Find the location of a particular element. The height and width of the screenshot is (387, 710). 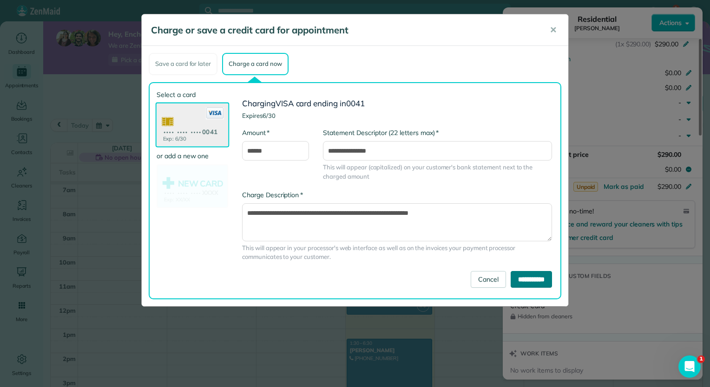

h3: Charging card ending in is located at coordinates (397, 104).